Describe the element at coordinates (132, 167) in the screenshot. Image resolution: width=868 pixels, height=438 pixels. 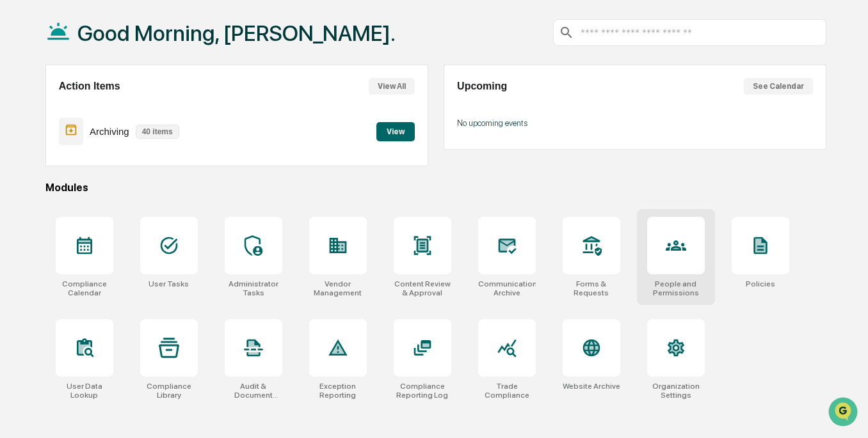
I see `span: Attestations` at that location.